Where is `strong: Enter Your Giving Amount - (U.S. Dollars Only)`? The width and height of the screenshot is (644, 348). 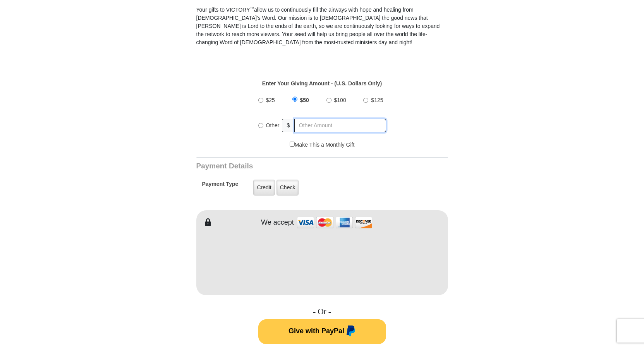
strong: Enter Your Giving Amount - (U.S. Dollars Only) is located at coordinates (322, 83).